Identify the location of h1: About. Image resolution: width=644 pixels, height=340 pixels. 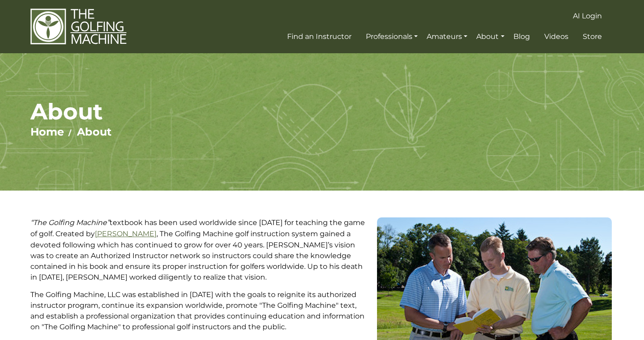
(322, 111).